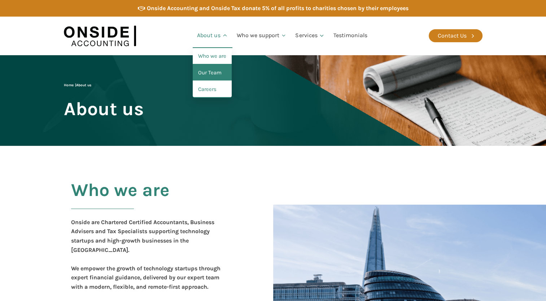 The height and width of the screenshot is (301, 546). I want to click on a: Services, so click(310, 36).